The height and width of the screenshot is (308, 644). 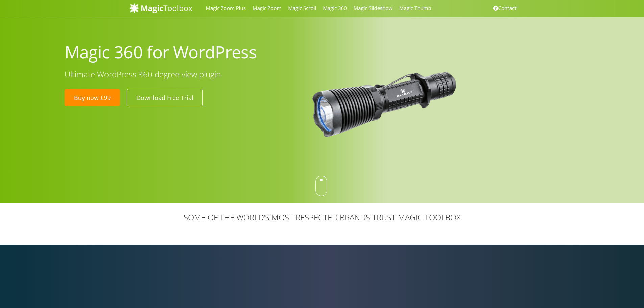 I want to click on h1: Magic 360 for WordPress, so click(x=181, y=52).